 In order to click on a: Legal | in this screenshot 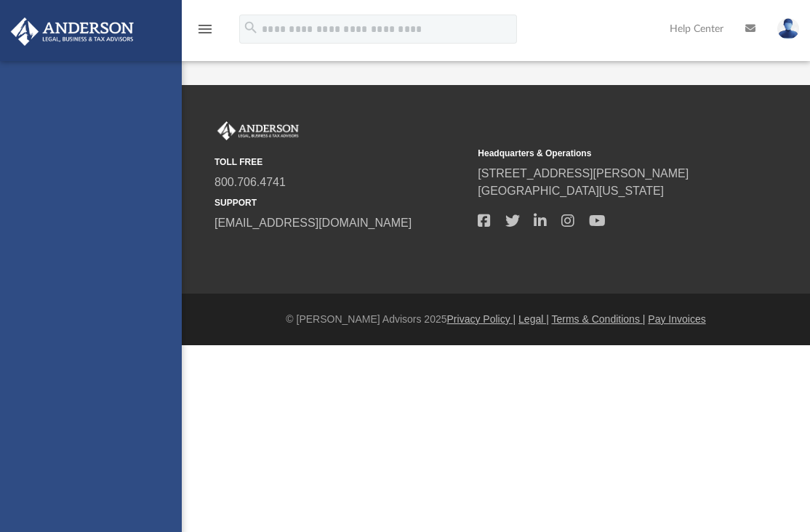, I will do `click(534, 319)`.